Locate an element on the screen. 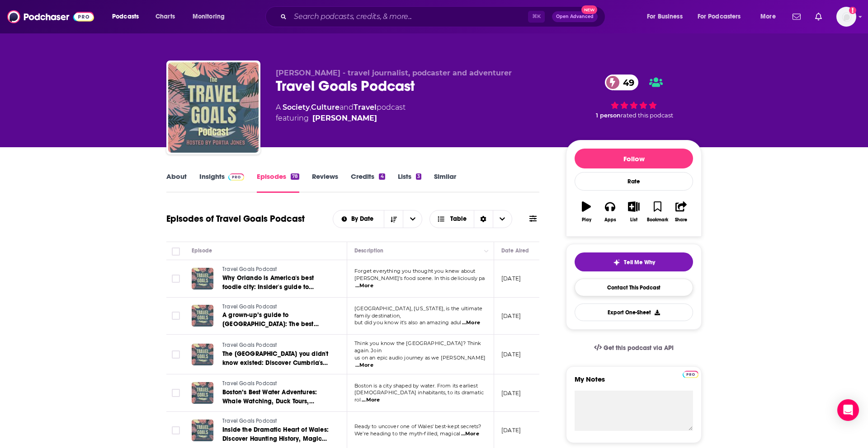 The image size is (868, 448). div: Share is located at coordinates (681, 220).